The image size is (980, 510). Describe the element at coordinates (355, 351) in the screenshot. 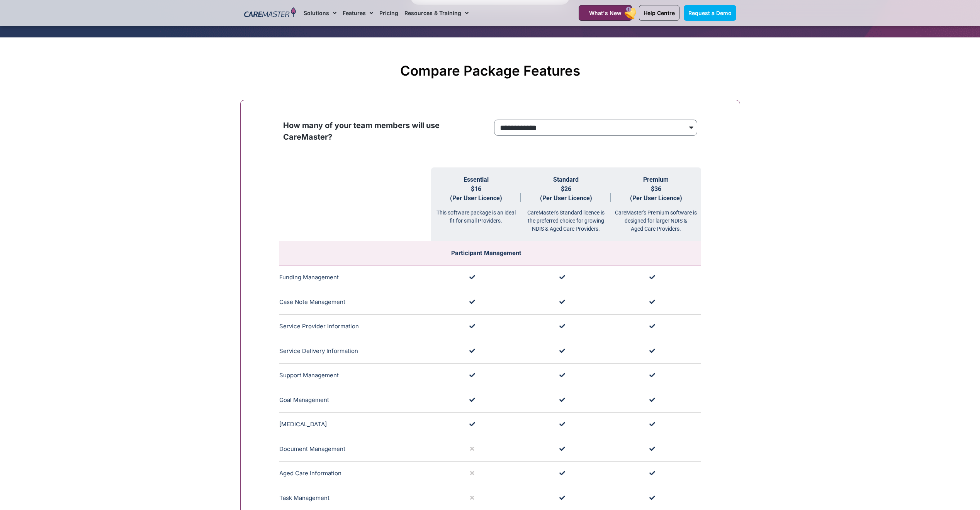

I see `td: Service Delivery Information` at that location.